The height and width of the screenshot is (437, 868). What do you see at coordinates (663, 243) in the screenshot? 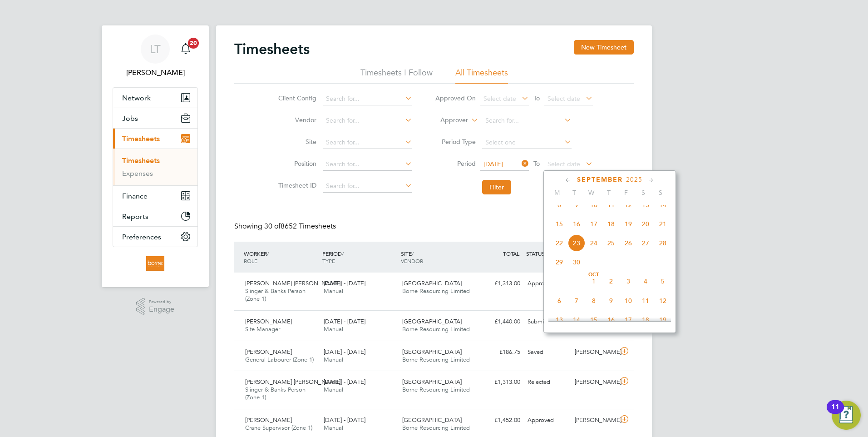
I see `span: 28` at bounding box center [663, 243].